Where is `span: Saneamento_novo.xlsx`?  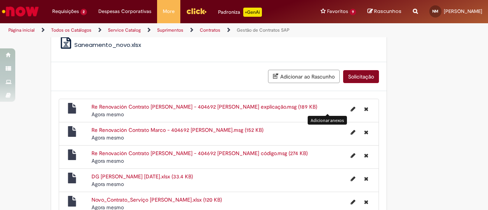
span: Saneamento_novo.xlsx is located at coordinates (108, 45).